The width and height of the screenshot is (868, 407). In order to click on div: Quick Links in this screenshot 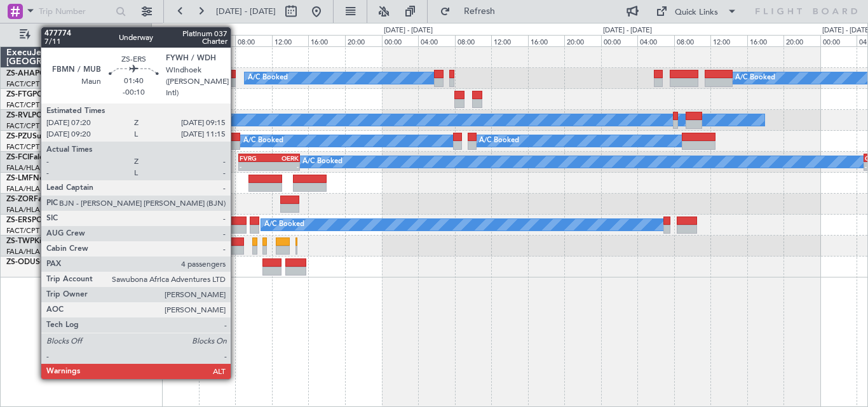, I will do `click(697, 13)`.